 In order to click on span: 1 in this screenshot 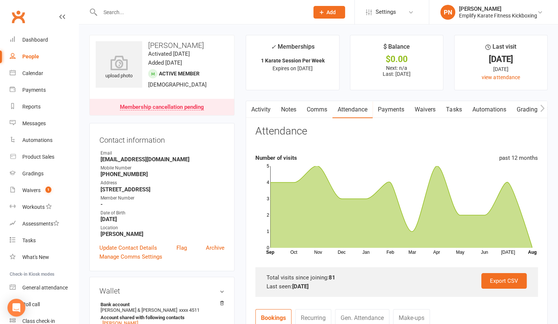, I will do `click(48, 190)`.